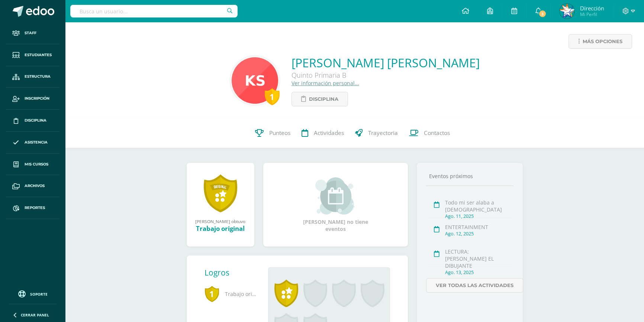  I want to click on span: Soporte, so click(39, 294).